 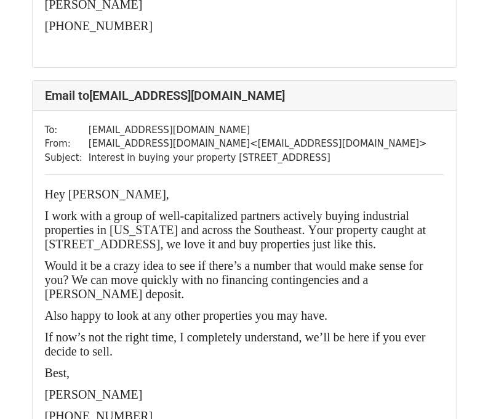 What do you see at coordinates (66, 158) in the screenshot?
I see `td: Subject:` at bounding box center [66, 158].